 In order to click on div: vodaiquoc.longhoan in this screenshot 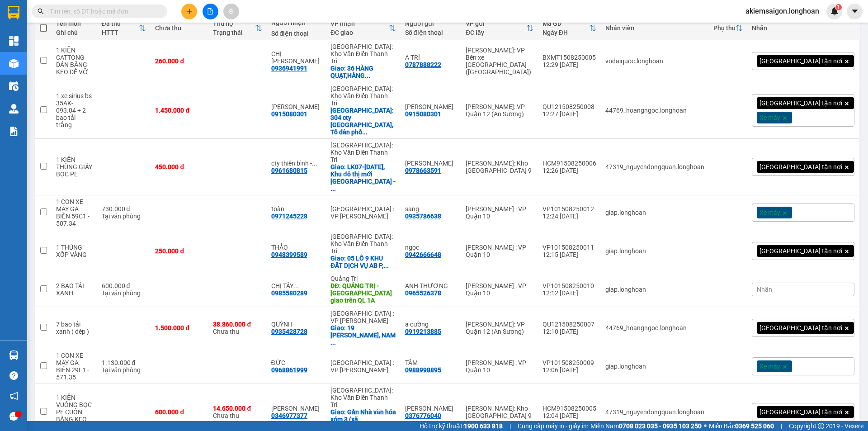, I will do `click(655, 61)`.